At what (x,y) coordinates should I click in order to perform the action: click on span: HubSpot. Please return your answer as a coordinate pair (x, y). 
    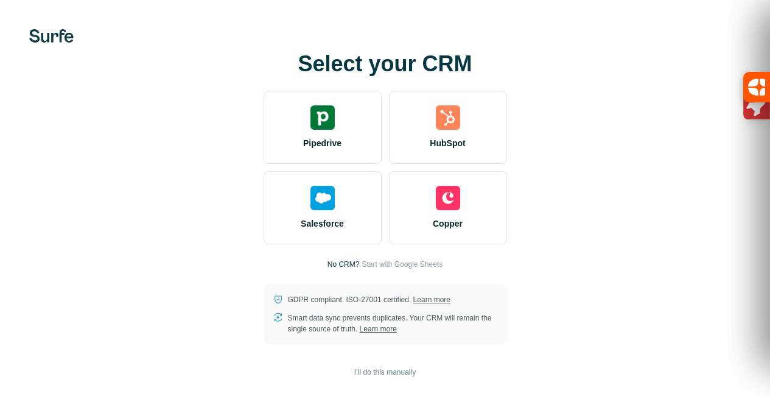
    Looking at the image, I should click on (447, 143).